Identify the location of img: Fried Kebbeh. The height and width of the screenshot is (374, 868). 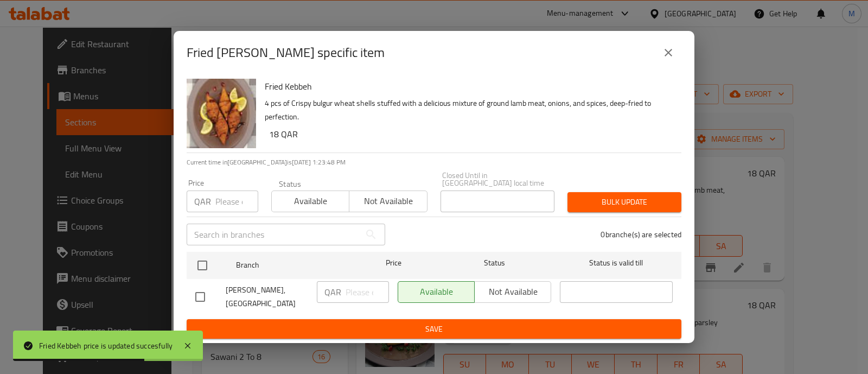
(222, 113).